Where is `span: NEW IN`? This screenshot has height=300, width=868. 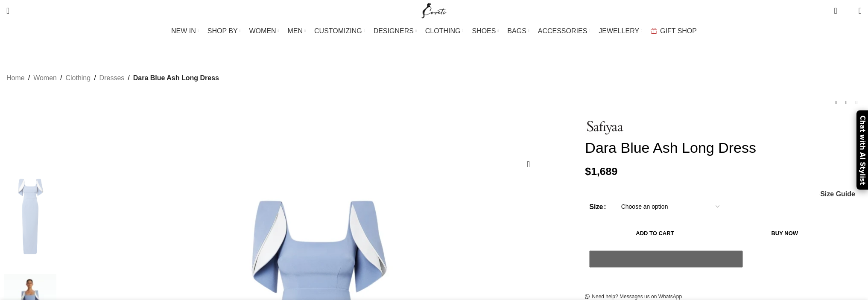
span: NEW IN is located at coordinates (184, 31).